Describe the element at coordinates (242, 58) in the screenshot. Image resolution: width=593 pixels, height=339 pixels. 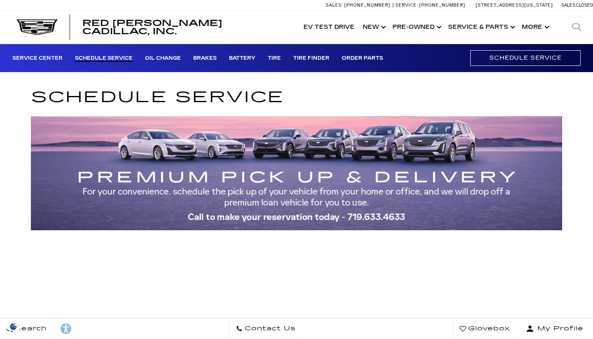
I see `a: Battery` at that location.